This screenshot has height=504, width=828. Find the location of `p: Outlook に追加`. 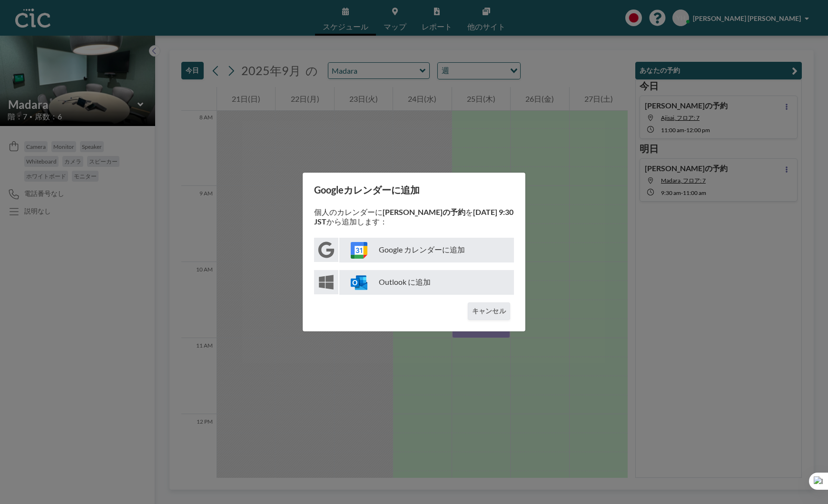

p: Outlook に追加 is located at coordinates (426, 283).